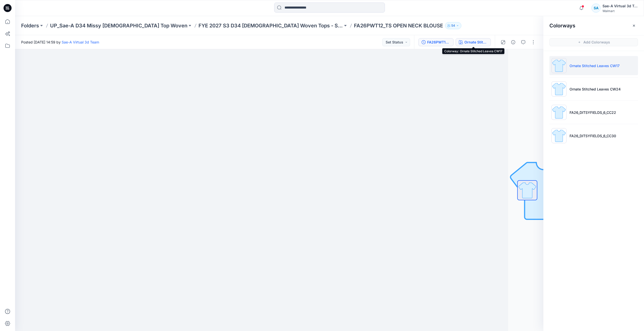  Describe the element at coordinates (594, 66) in the screenshot. I see `p: Ornate Stitched Leaves CW17` at that location.